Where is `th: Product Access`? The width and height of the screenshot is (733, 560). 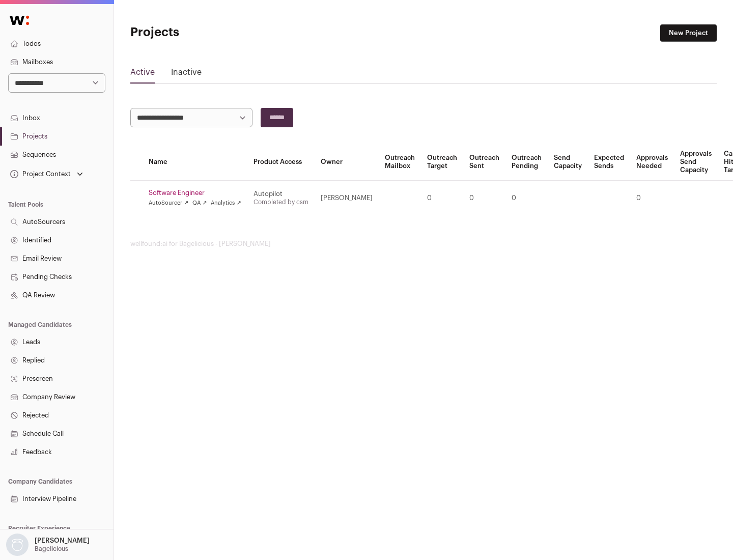 th: Product Access is located at coordinates (281, 162).